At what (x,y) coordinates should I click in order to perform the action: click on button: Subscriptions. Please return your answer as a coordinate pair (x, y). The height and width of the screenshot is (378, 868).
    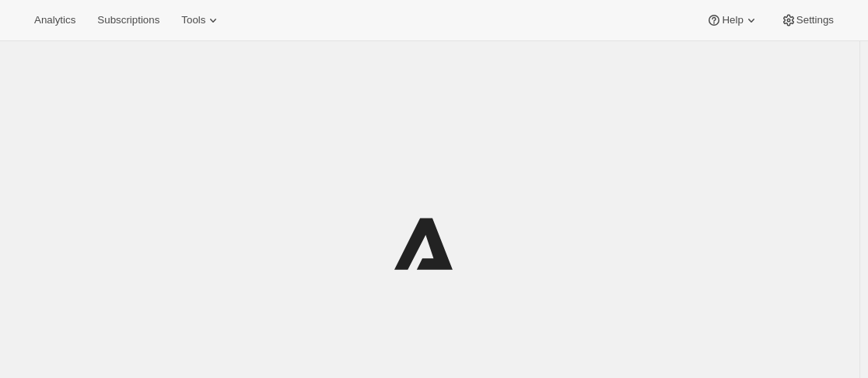
    Looking at the image, I should click on (129, 20).